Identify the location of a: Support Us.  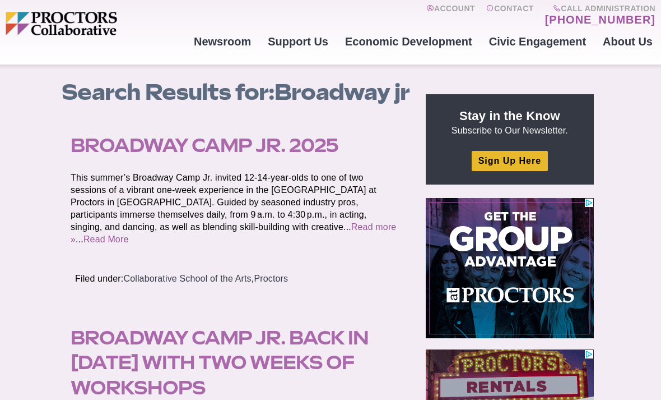
(298, 41).